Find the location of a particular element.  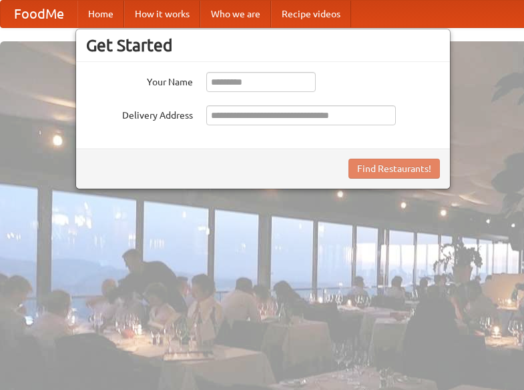

a: Recipe videos is located at coordinates (311, 14).